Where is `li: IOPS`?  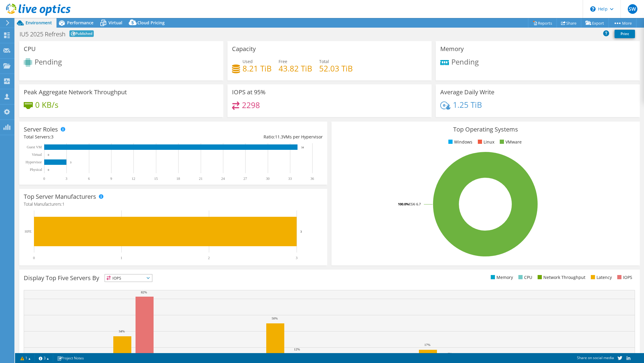
li: IOPS is located at coordinates (624, 277).